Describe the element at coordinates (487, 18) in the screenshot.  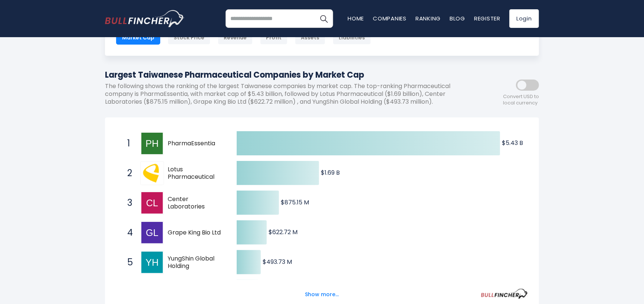
I see `a: Register` at that location.